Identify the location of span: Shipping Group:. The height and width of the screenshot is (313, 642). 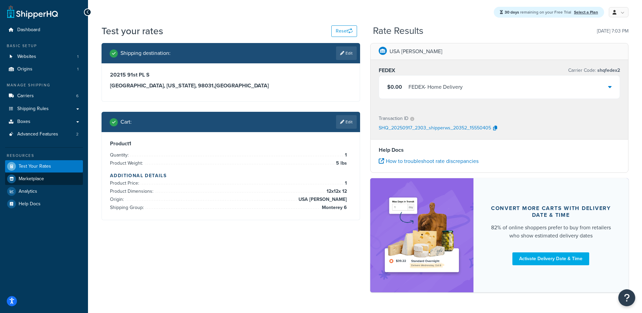
(128, 207).